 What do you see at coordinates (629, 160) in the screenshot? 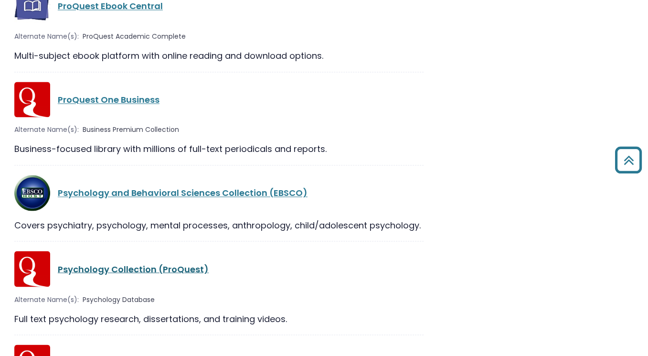
I see `a: Back to Top` at bounding box center [629, 160].